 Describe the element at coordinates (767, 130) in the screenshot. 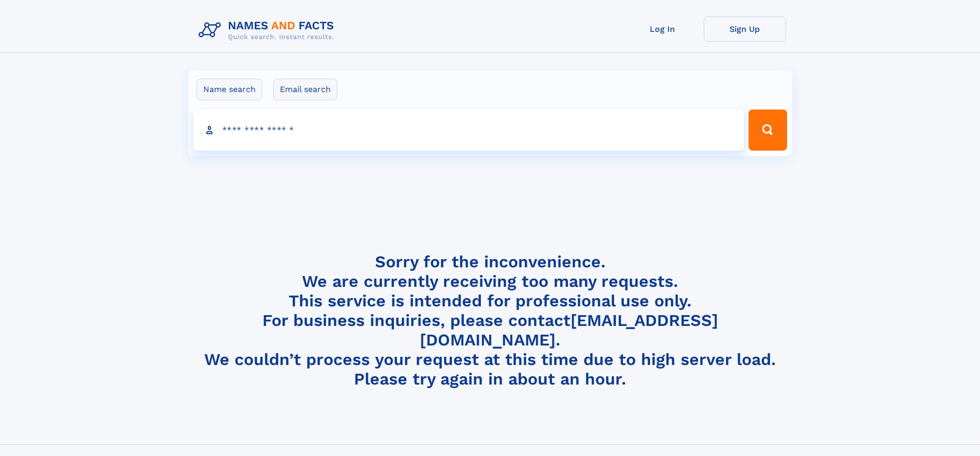

I see `button: Search Button` at that location.